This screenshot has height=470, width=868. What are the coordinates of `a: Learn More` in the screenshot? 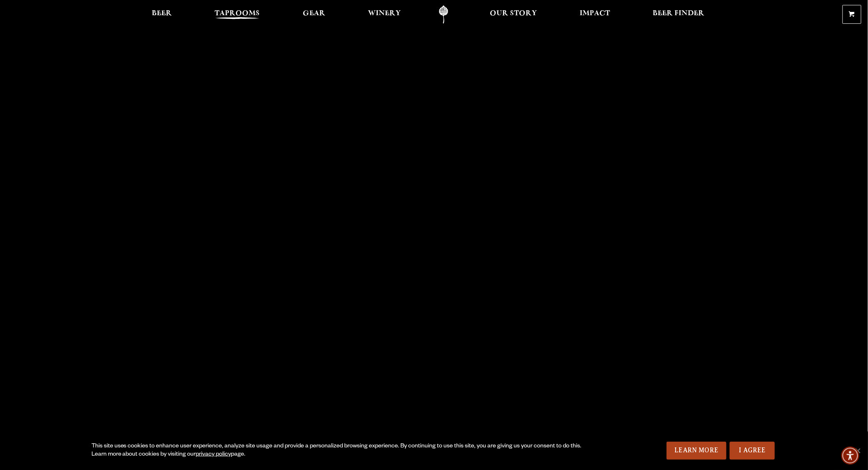 It's located at (696, 451).